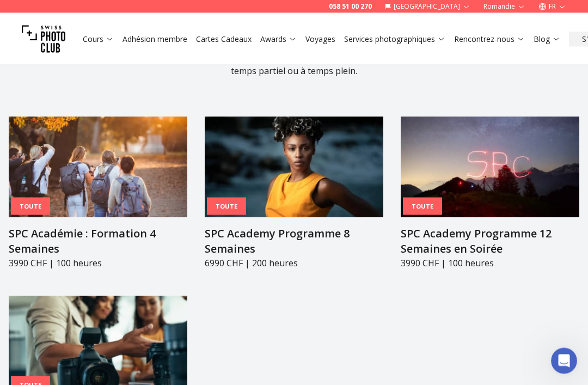 This screenshot has height=385, width=588. What do you see at coordinates (98, 193) in the screenshot?
I see `a: SPC Académie : Formation 4 SemainesTouteSPC Académie : Formation 4 Semaines3990 CHF | 100 heures` at bounding box center [98, 193].